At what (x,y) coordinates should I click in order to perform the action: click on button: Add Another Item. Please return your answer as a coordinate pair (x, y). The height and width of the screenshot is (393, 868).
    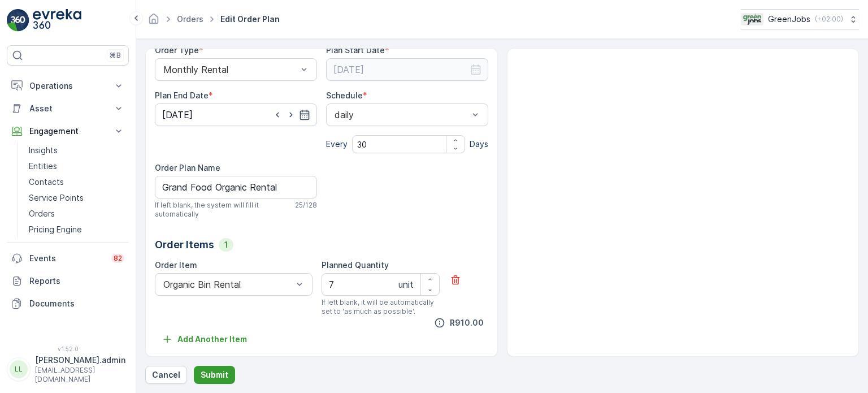
    Looking at the image, I should click on (204, 339).